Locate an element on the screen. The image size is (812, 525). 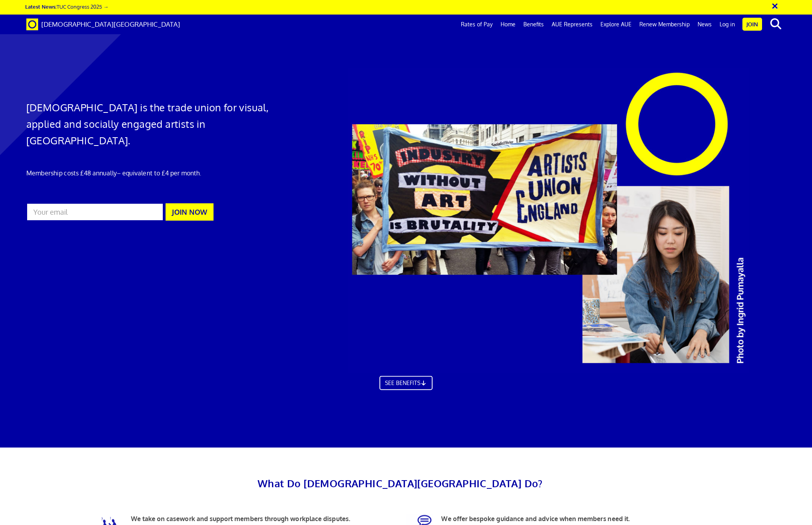
button: JOIN NOW is located at coordinates (190, 212).